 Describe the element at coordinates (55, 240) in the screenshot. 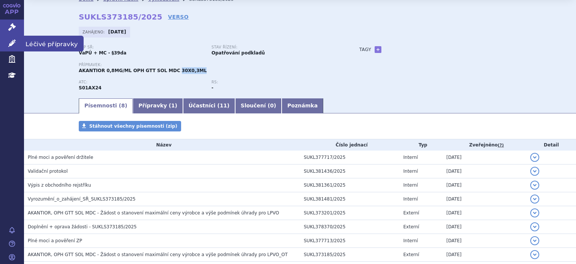

I see `span: Plné moci a pověření ZP` at that location.